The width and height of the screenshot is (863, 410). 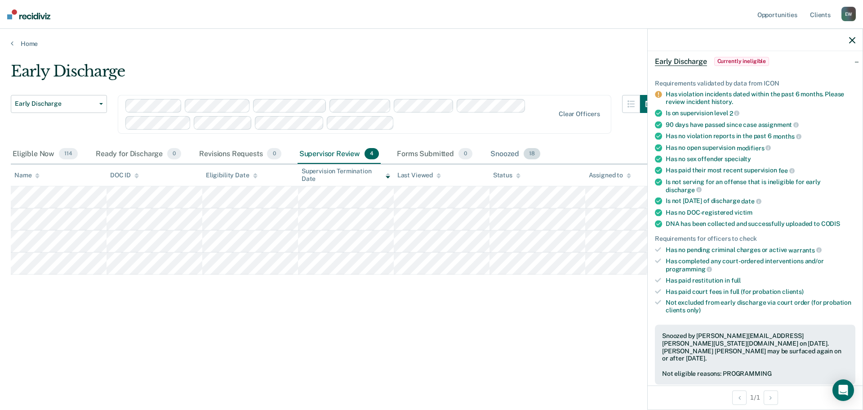 I want to click on span: full, so click(x=736, y=280).